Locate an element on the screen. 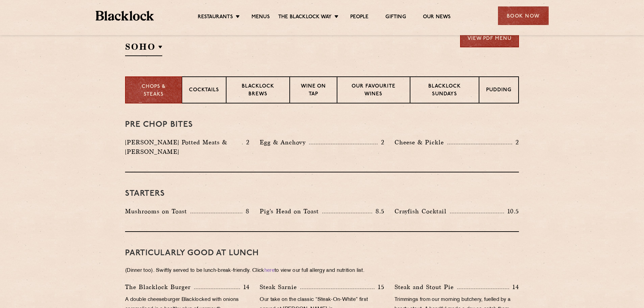 The width and height of the screenshot is (644, 308). img: BL_Textured_Logo-footer-cropped.svg is located at coordinates (125, 16).